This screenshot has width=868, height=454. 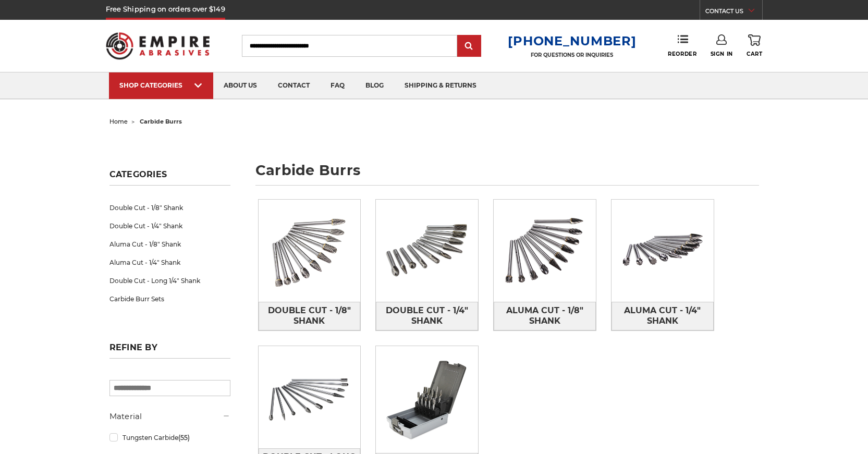 What do you see at coordinates (663, 250) in the screenshot?
I see `img: Aluma Cut - 1/4" Shank` at bounding box center [663, 250].